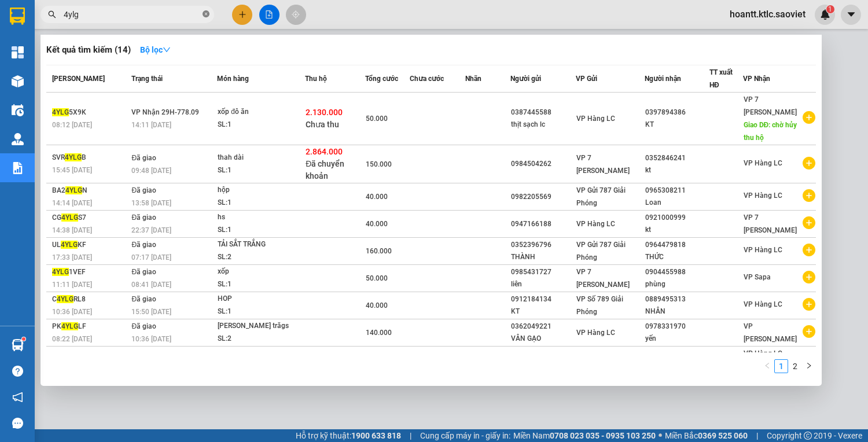  I want to click on span: Món hàng, so click(233, 79).